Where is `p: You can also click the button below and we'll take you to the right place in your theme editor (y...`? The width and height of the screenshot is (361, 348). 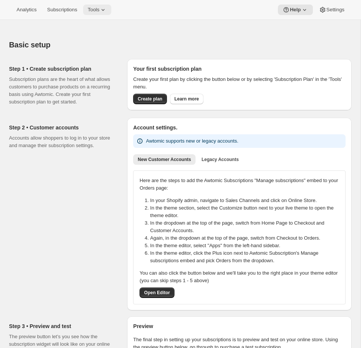
p: You can also click the button below and we'll take you to the right place in your theme editor (y... is located at coordinates (239, 277).